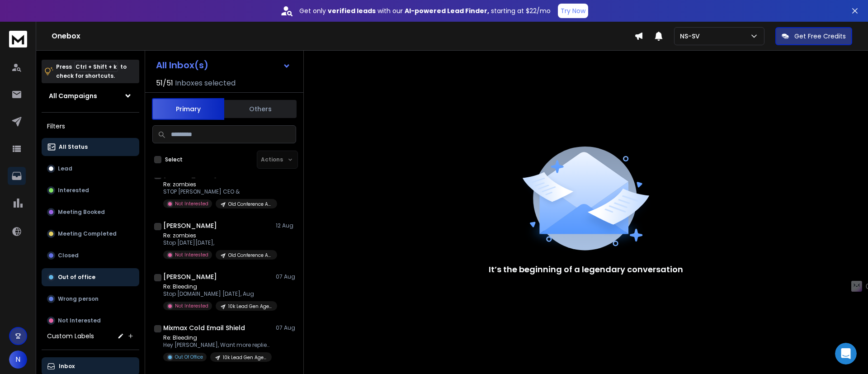  What do you see at coordinates (67, 367) in the screenshot?
I see `p: Inbox` at bounding box center [67, 367].